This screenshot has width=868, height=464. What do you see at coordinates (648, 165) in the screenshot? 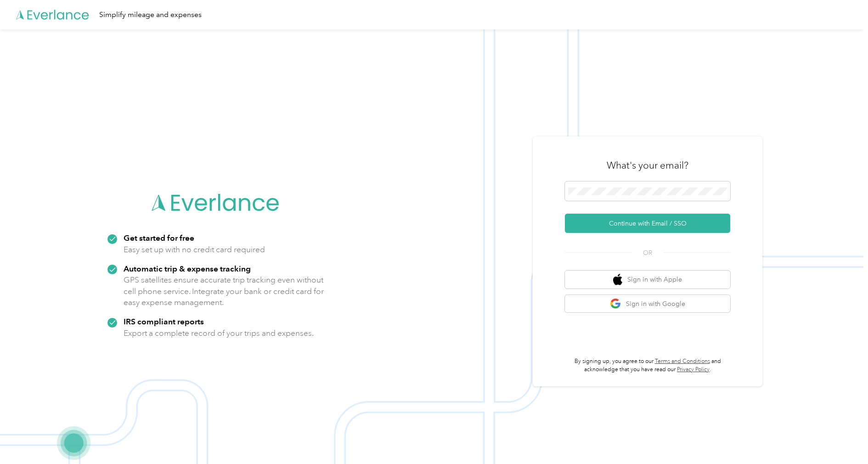
I see `h3: What's your email?` at bounding box center [648, 165].